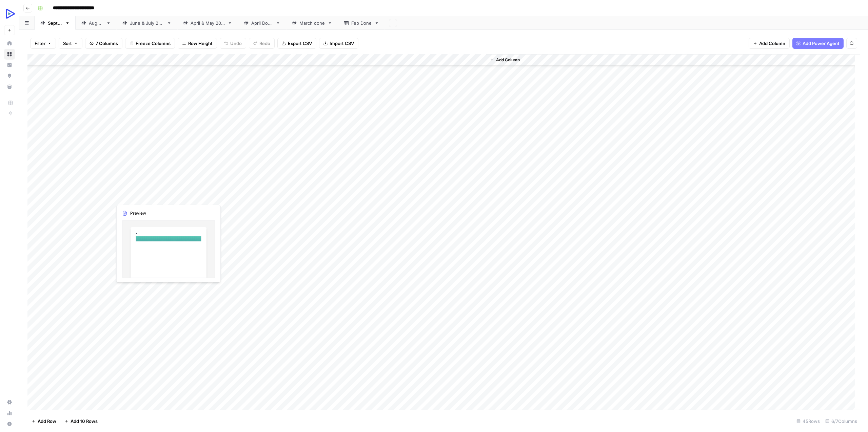 The width and height of the screenshot is (868, 432). What do you see at coordinates (43, 43) in the screenshot?
I see `button: Filter` at bounding box center [43, 43].